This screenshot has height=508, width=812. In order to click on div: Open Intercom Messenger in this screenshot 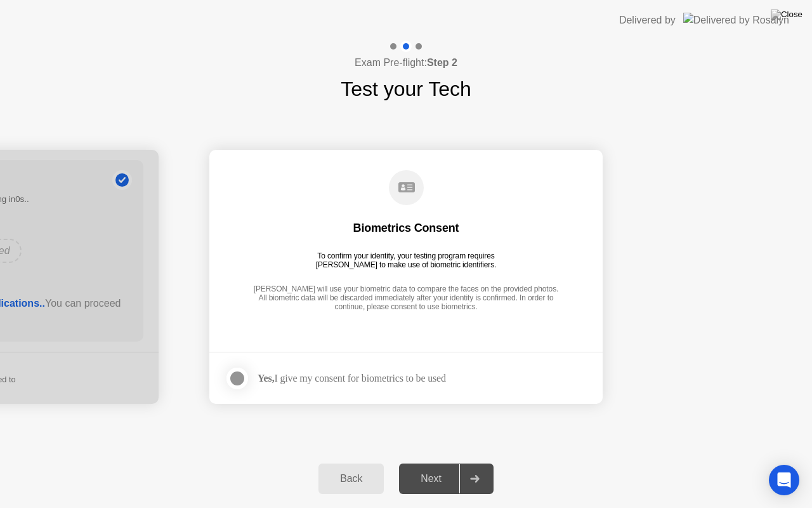, I will do `click(784, 480)`.